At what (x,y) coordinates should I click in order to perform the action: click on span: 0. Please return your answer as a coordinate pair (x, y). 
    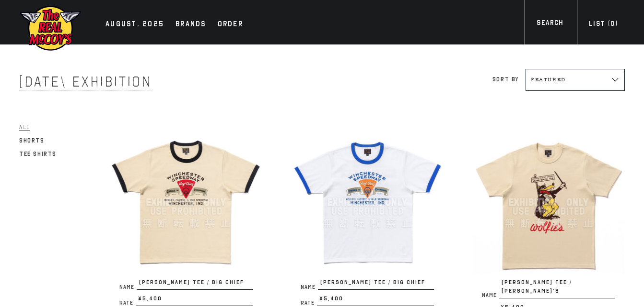
    Looking at the image, I should click on (612, 24).